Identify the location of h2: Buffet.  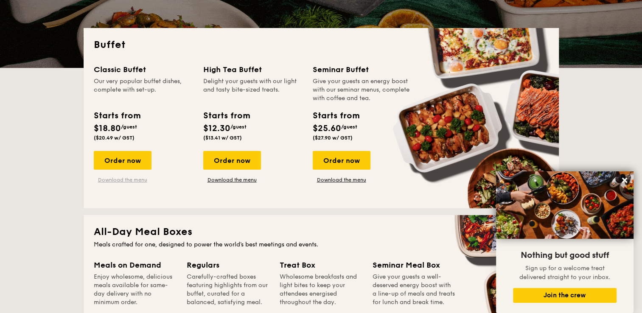
(321, 45).